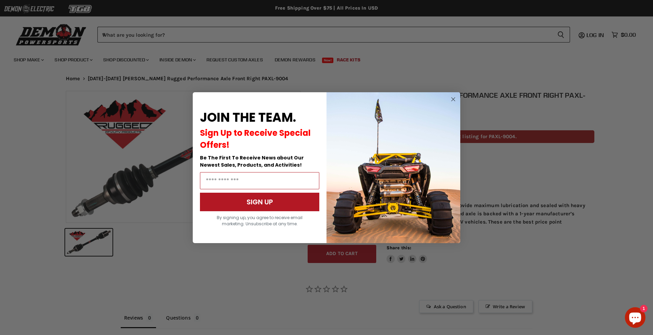 The height and width of the screenshot is (335, 653). Describe the element at coordinates (252, 161) in the screenshot. I see `span: Be The First To Receive News about Our Newest Sales, Products, and Activities!` at that location.